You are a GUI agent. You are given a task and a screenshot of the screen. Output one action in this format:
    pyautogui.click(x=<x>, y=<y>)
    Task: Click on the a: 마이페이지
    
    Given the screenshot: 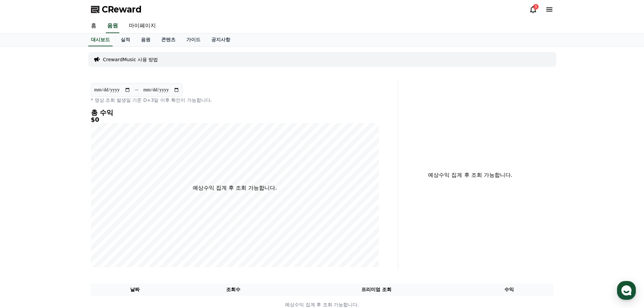 What is the action you would take?
    pyautogui.click(x=143, y=26)
    